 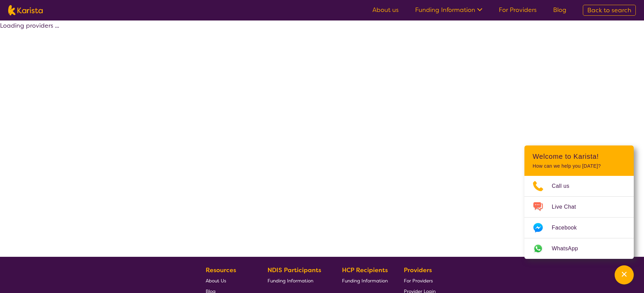 What do you see at coordinates (294, 270) in the screenshot?
I see `b: NDIS Participants` at bounding box center [294, 270].